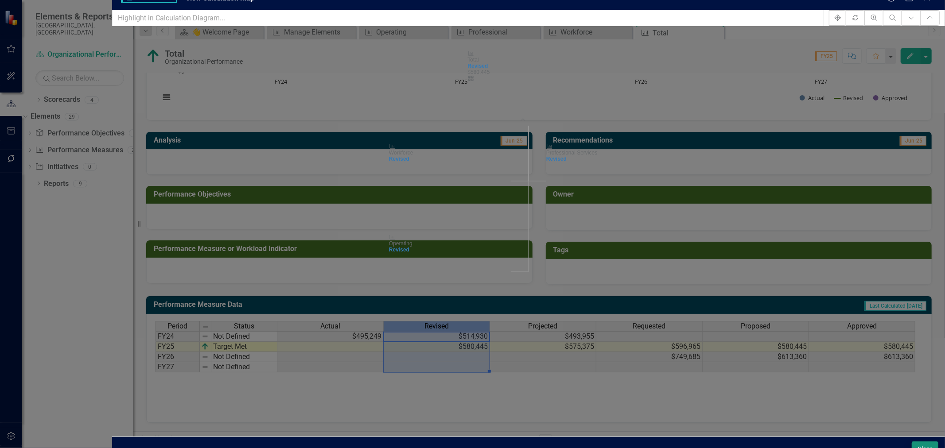  I want to click on input: Highlight in Calculation Diagram..., so click(468, 18).